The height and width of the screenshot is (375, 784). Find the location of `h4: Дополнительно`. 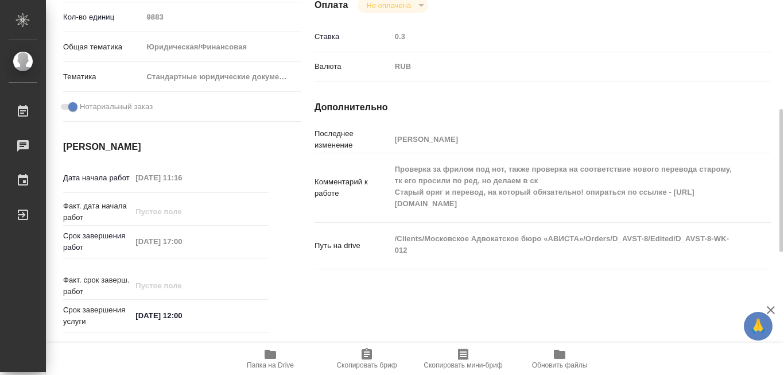

h4: Дополнительно is located at coordinates (543, 107).